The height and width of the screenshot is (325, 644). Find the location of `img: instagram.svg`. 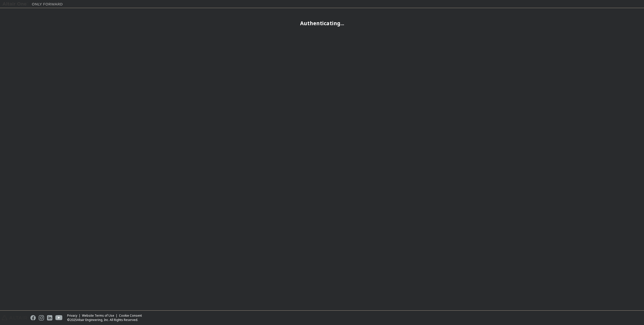

img: instagram.svg is located at coordinates (42, 317).